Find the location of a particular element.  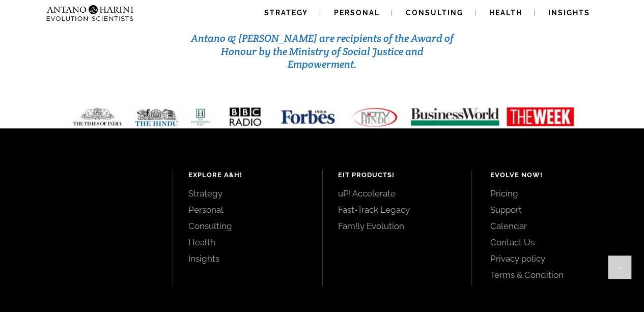

a: Strategy is located at coordinates (247, 193).